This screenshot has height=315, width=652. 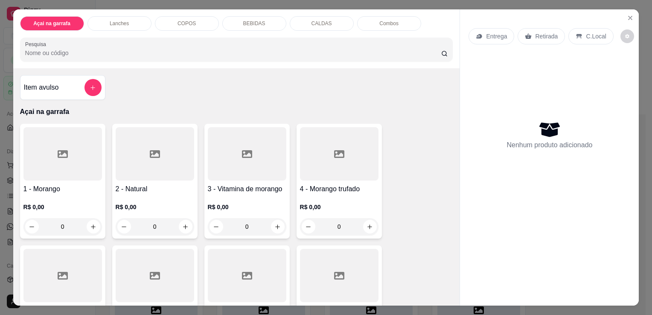 I want to click on h4: 2 - Natural, so click(x=155, y=189).